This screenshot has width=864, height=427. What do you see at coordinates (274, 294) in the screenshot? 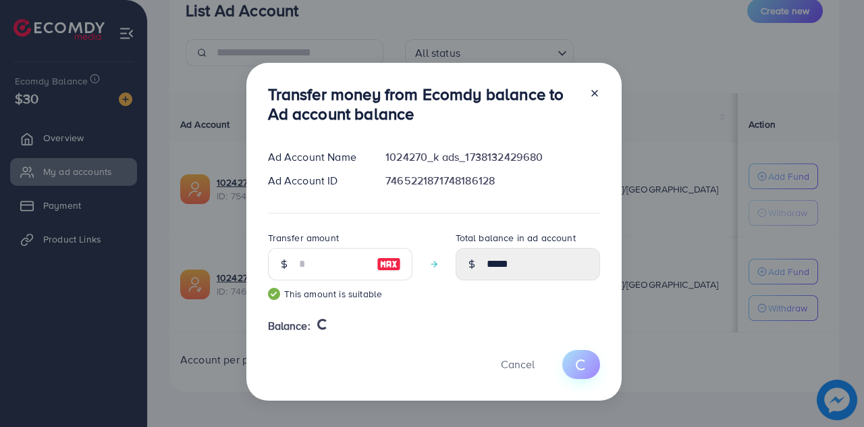
I see `img: guide` at bounding box center [274, 294].